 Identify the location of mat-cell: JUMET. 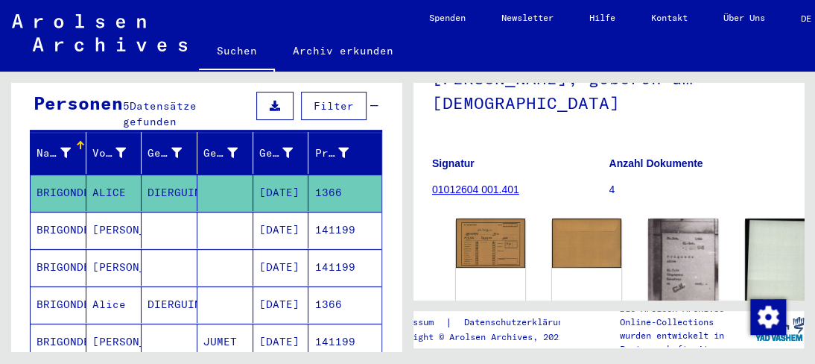
(225, 341).